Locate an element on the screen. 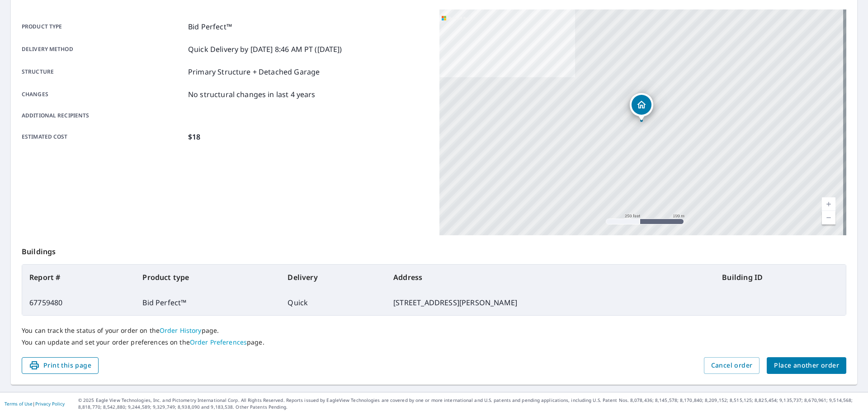 This screenshot has width=868, height=415. p: Buildings is located at coordinates (434, 250).